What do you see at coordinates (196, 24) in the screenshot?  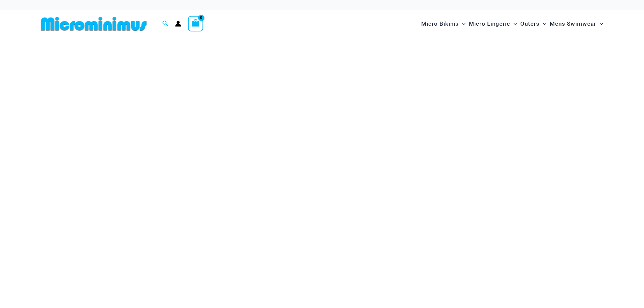 I see `a: View Shopping Cart, empty` at bounding box center [196, 24].